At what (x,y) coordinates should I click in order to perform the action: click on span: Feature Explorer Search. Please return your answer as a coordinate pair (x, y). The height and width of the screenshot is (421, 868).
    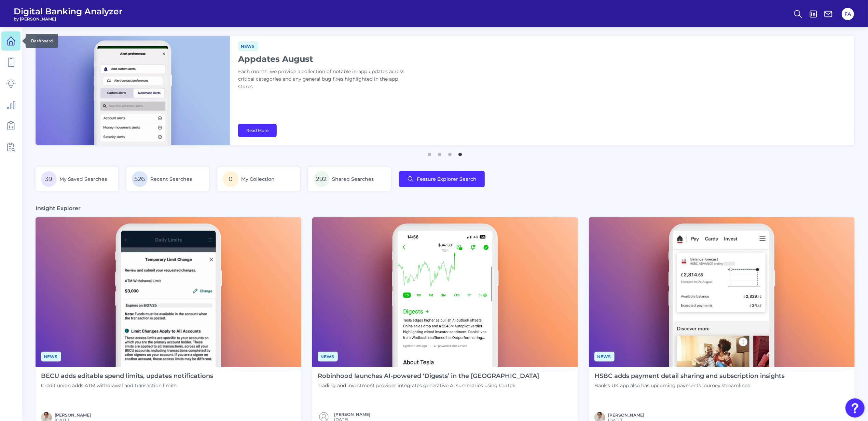
    Looking at the image, I should click on (447, 179).